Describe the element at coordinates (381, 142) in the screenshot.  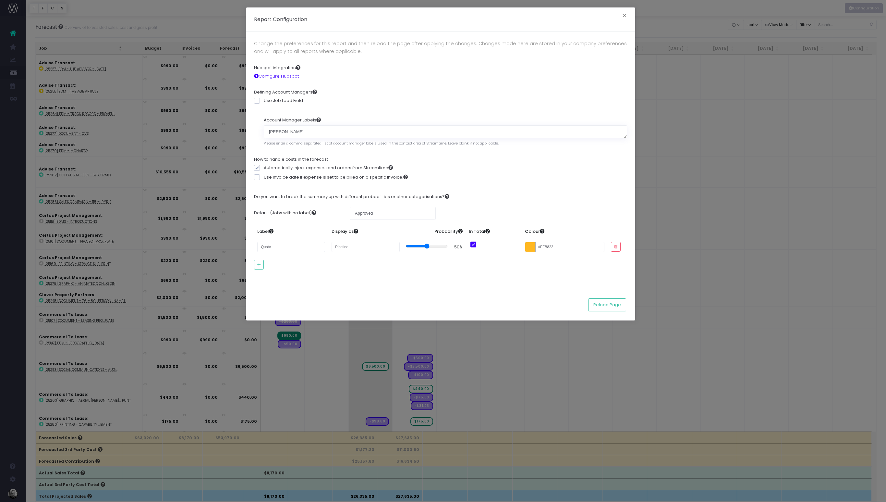
I see `span: Please enter a comma separated list of account manager labels used in the contact area of Streamt...` at that location.